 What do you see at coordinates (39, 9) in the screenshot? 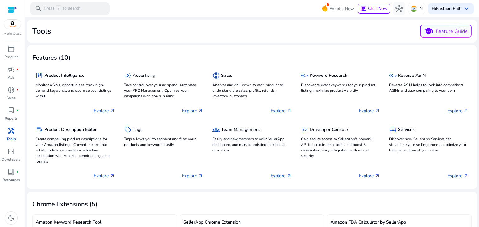
I see `span: search` at bounding box center [39, 9].